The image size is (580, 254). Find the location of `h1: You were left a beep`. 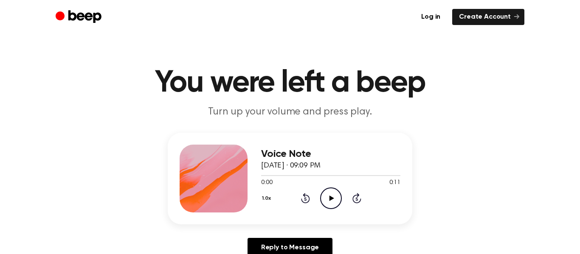

h1: You were left a beep is located at coordinates (290, 83).